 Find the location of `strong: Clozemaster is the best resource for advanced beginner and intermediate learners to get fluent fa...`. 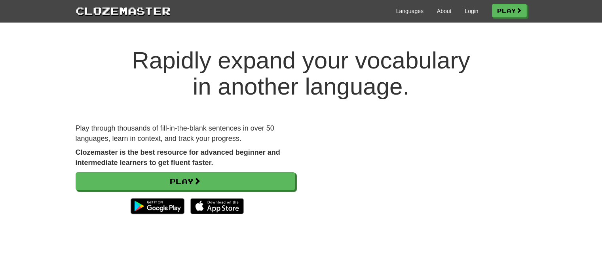

strong: Clozemaster is the best resource for advanced beginner and intermediate learners to get fluent fa... is located at coordinates (178, 157).